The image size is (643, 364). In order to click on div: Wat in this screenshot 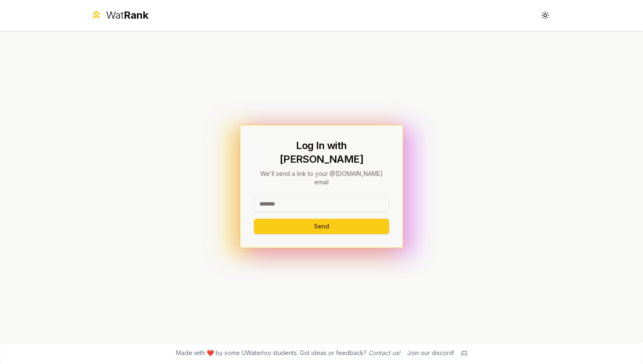, I will do `click(127, 15)`.